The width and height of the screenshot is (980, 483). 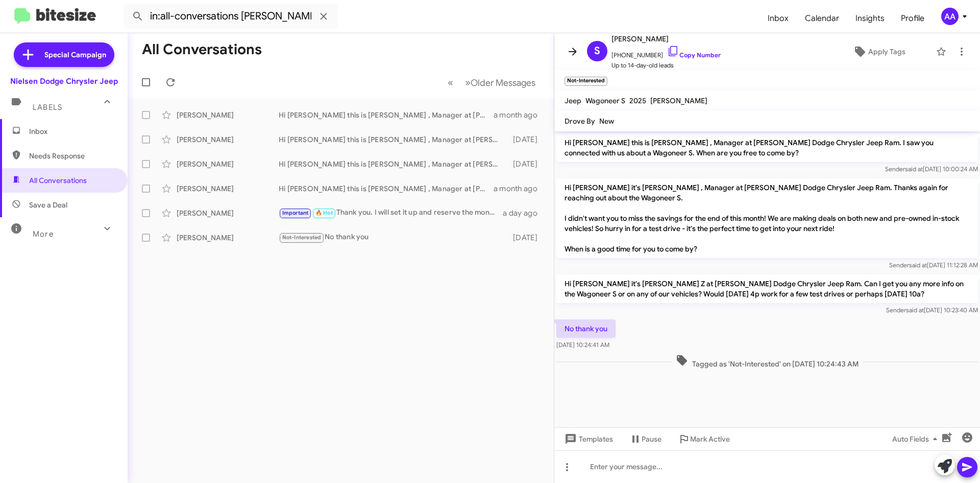 What do you see at coordinates (950, 16) in the screenshot?
I see `button: AA` at bounding box center [950, 16].